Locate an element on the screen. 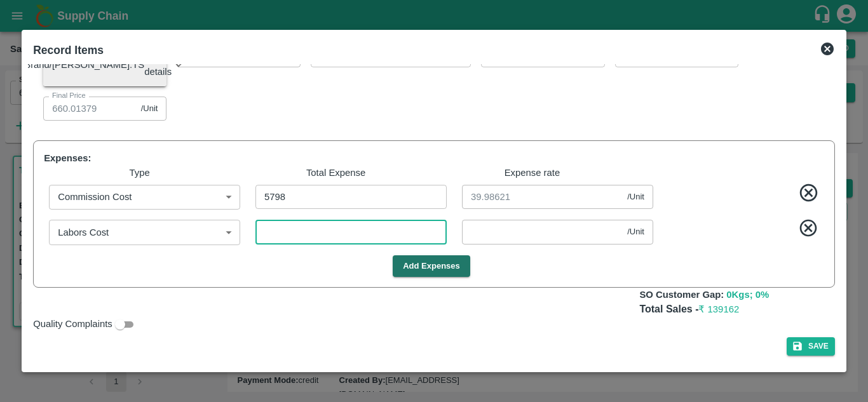  p: Total Expense is located at coordinates (335, 172).